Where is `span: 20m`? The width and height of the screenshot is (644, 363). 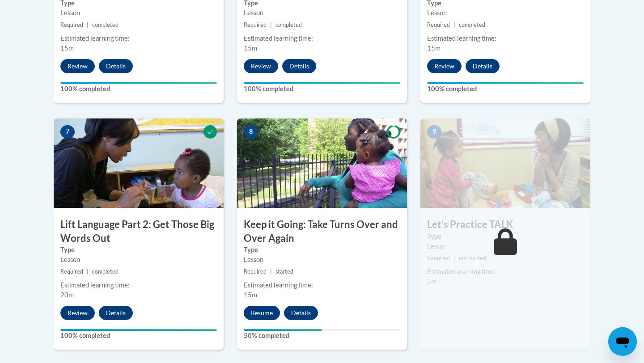
span: 20m is located at coordinates (67, 295).